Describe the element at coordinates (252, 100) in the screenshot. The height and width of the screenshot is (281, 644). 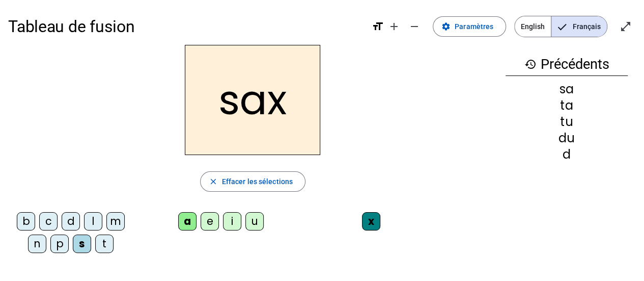
I see `h2: sax` at that location.